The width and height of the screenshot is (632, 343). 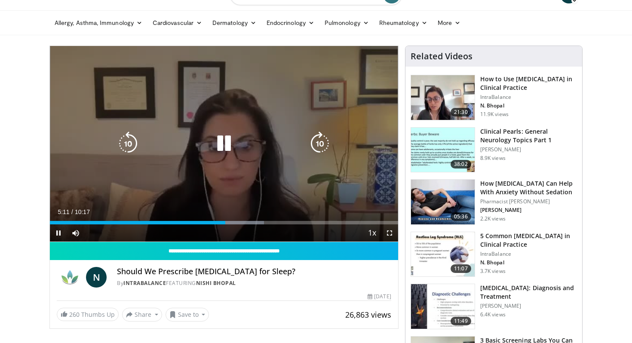 What do you see at coordinates (234, 23) in the screenshot?
I see `a: Dermatology` at bounding box center [234, 23].